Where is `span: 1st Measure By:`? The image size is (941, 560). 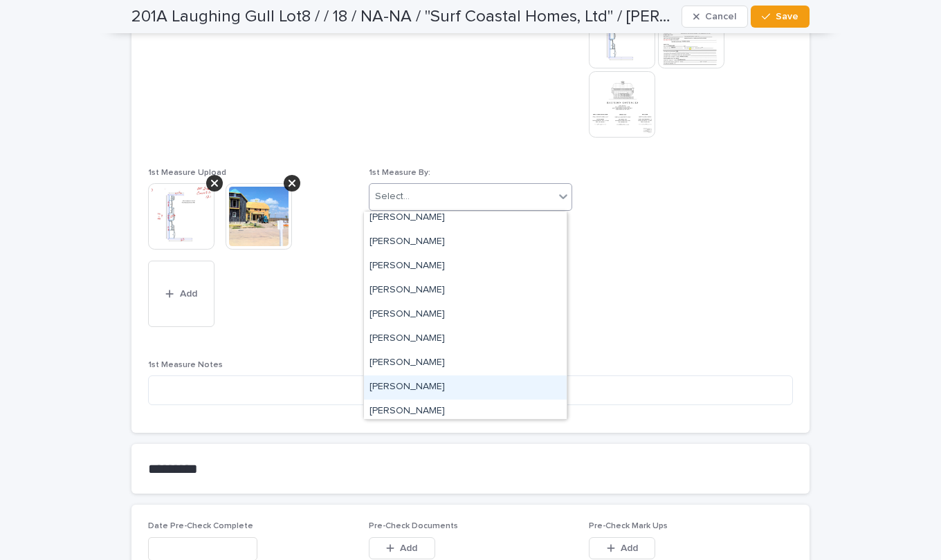 span: 1st Measure By: is located at coordinates (399, 173).